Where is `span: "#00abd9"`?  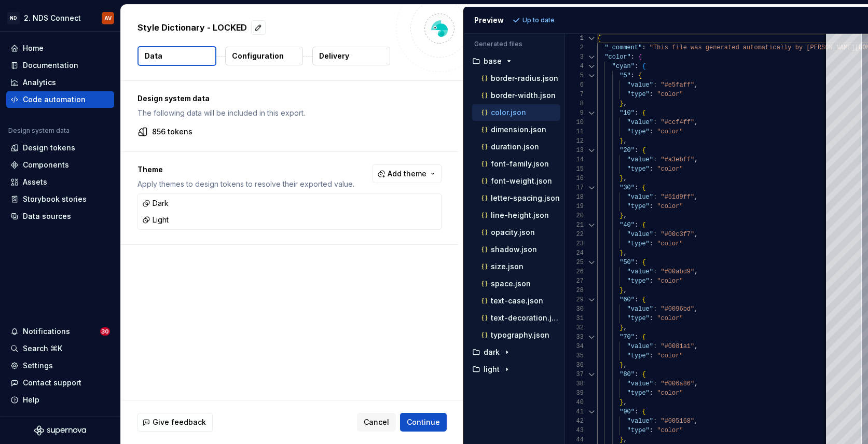 span: "#00abd9" is located at coordinates (677, 272).